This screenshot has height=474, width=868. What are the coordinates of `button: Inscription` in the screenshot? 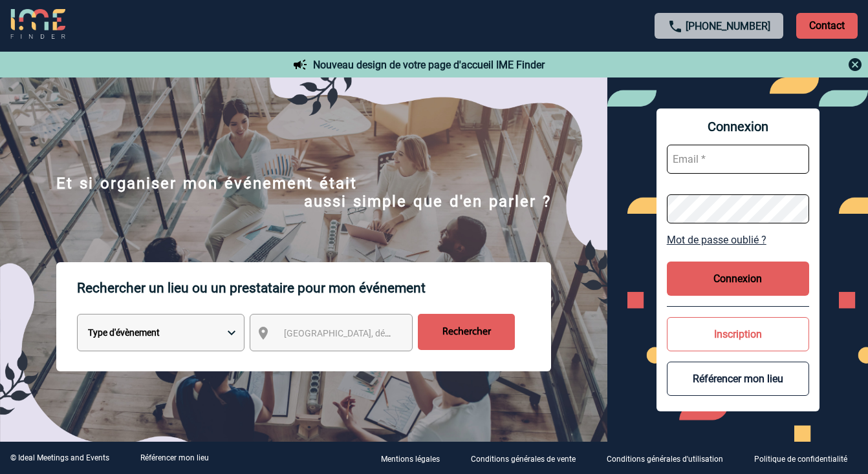 It's located at (738, 334).